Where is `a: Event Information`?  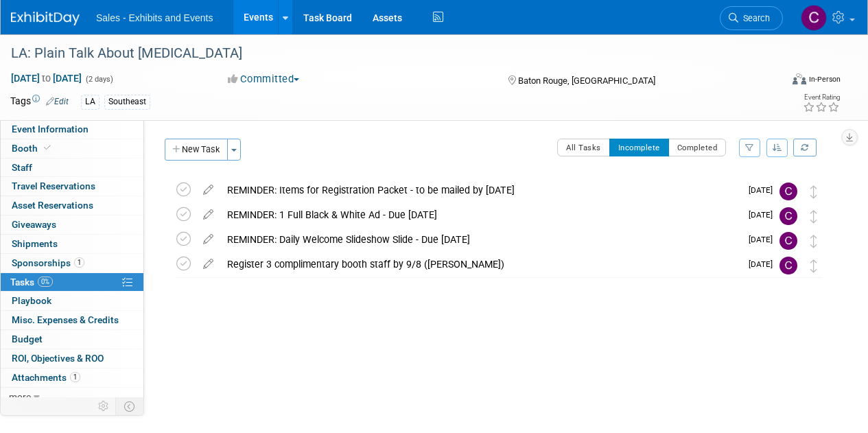
a: Event Information is located at coordinates (72, 129).